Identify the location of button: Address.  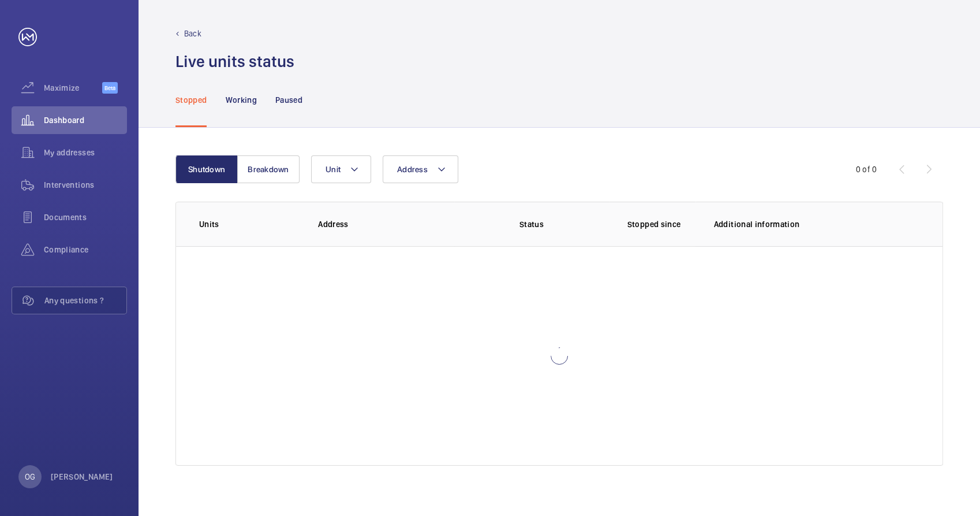
(420, 169).